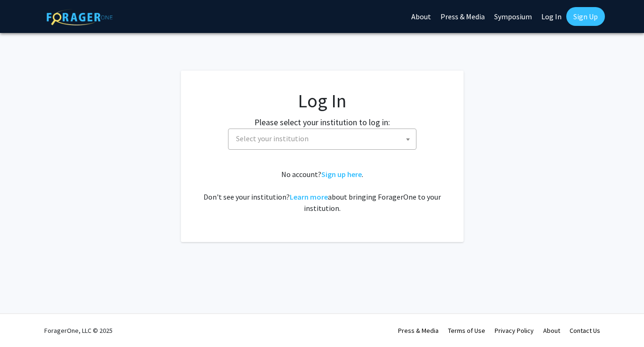 Image resolution: width=644 pixels, height=347 pixels. Describe the element at coordinates (585, 331) in the screenshot. I see `a: Contact Us` at that location.